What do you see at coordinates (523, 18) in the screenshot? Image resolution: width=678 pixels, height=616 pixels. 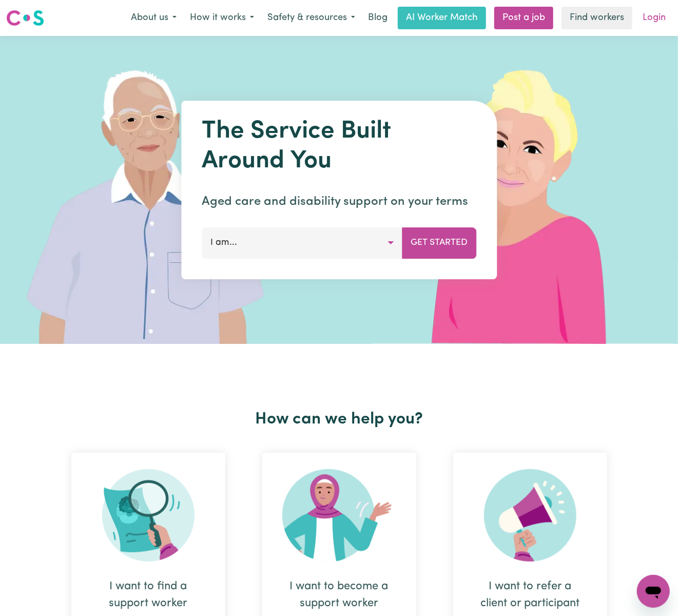 I see `a: Post a job` at bounding box center [523, 18].